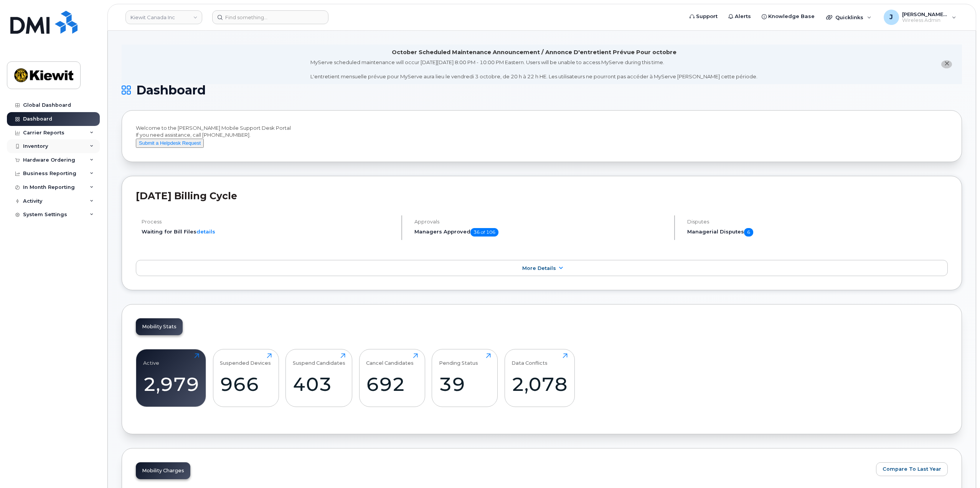  What do you see at coordinates (268, 222) in the screenshot?
I see `h4: Process` at bounding box center [268, 222].